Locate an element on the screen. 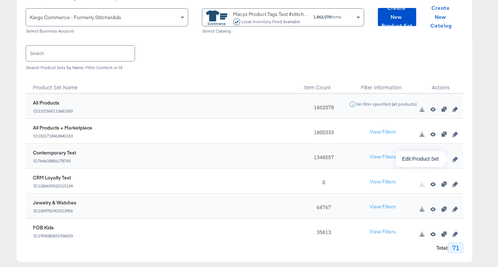  div: No filter specified (all products) is located at coordinates (387, 104).